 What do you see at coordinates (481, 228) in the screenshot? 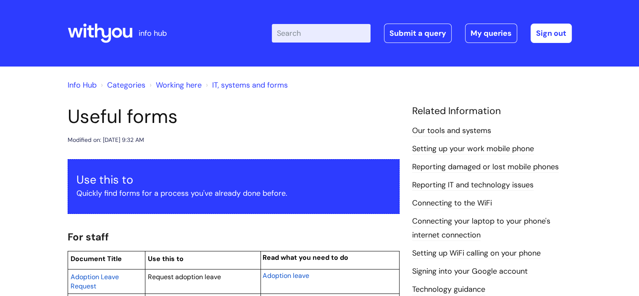
I see `a: Connecting your laptop to your phone's internet connection` at bounding box center [481, 228].